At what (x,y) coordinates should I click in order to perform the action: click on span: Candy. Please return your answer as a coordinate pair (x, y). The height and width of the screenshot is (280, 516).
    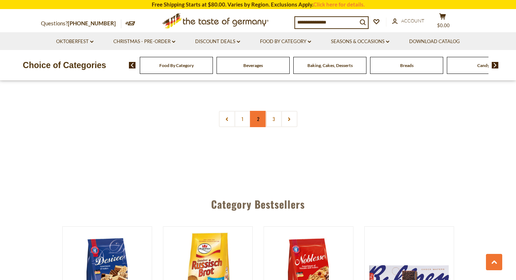
    Looking at the image, I should click on (483, 65).